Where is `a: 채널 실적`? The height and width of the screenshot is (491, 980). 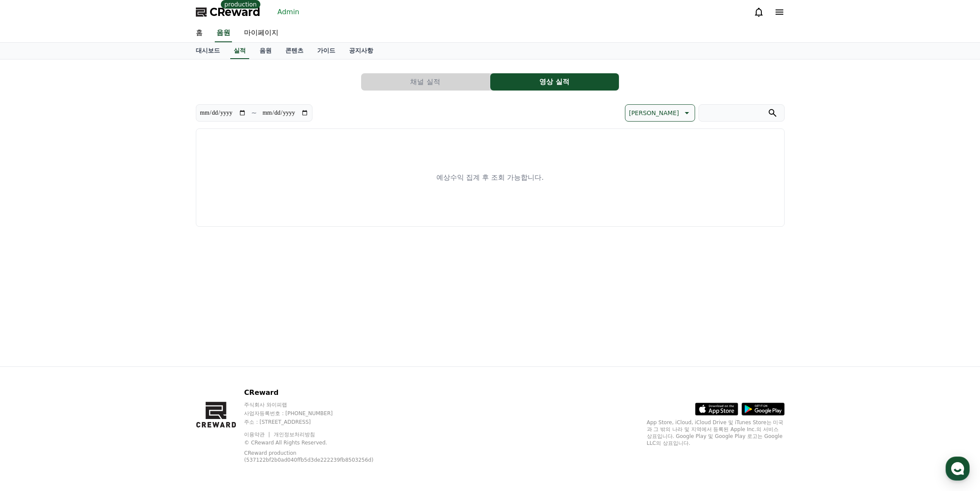 a: 채널 실적 is located at coordinates (426, 82).